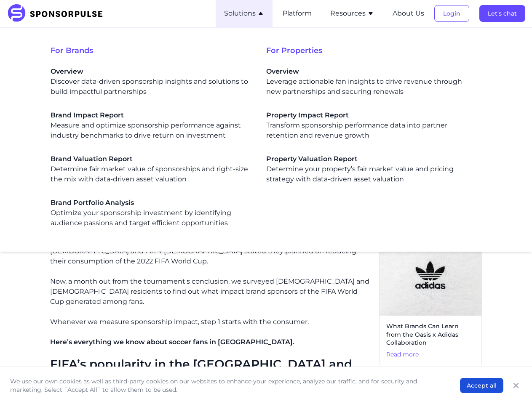  I want to click on a: Login, so click(452, 13).